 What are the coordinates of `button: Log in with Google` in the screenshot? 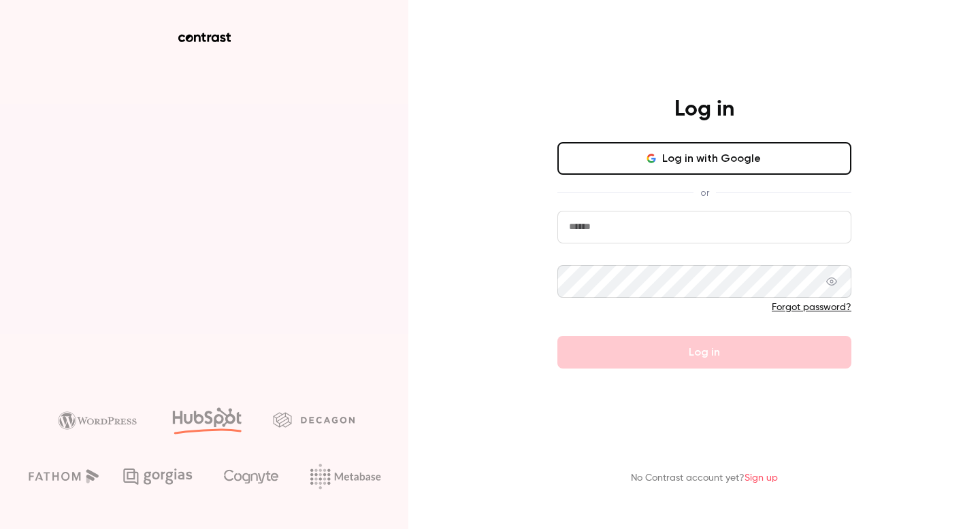 It's located at (704, 159).